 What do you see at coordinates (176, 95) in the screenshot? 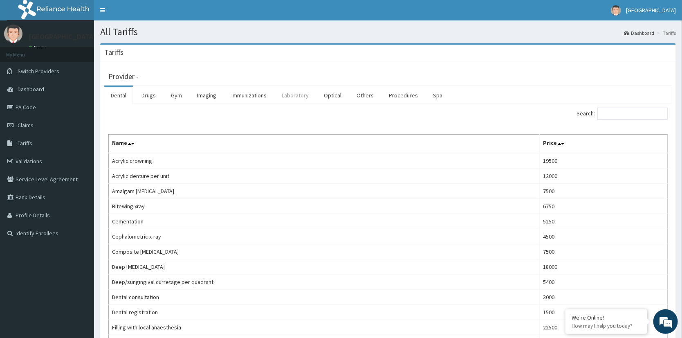
I see `a: Gym` at bounding box center [176, 95].